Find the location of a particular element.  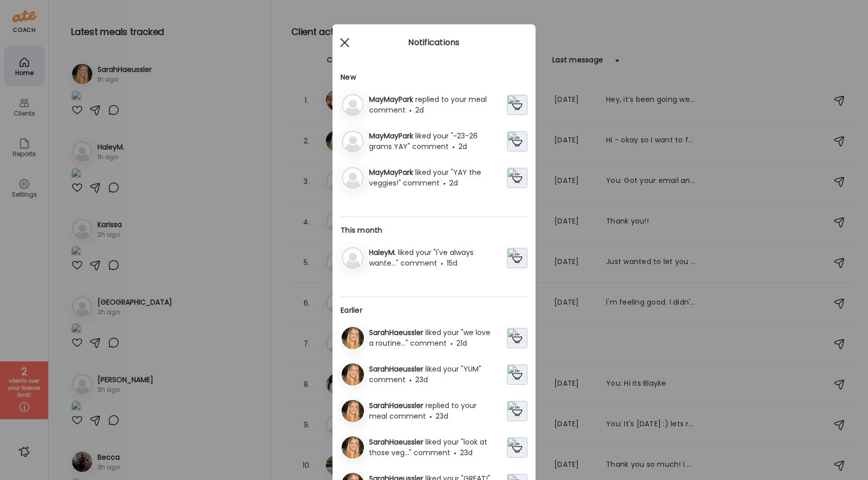

img: images%2FeuW4ehXdTjTQwoR7NFNaLRurhjQ2%2F216o8OrqjTjmjOhl3uQw%2FDhLkOI823nJ53JdsjG7m_240 is located at coordinates (517, 338).